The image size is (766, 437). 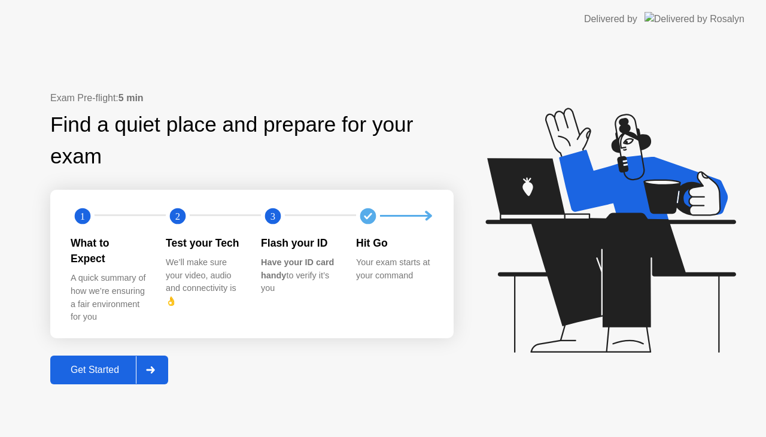 What do you see at coordinates (394, 243) in the screenshot?
I see `div: Hit Go` at bounding box center [394, 243].